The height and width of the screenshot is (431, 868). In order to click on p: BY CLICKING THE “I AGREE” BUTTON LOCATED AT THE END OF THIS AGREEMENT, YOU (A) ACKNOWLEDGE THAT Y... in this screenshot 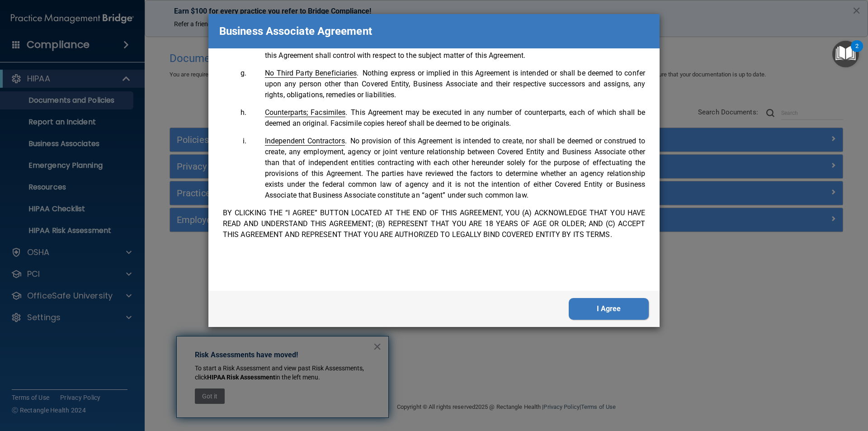, I will do `click(434, 224)`.